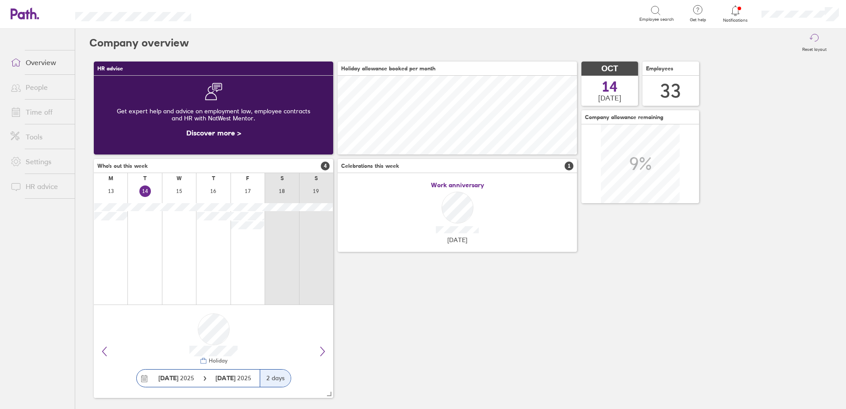 The width and height of the screenshot is (846, 409). Describe the element at coordinates (39, 137) in the screenshot. I see `a: Tools` at that location.